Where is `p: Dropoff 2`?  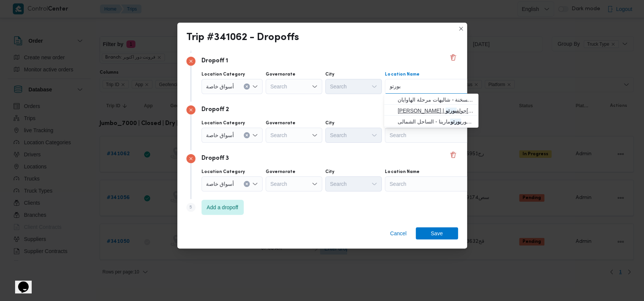 p: Dropoff 2 is located at coordinates (215, 110).